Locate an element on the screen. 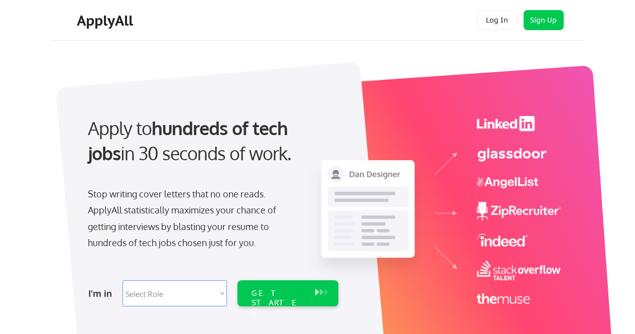  div: Apply to in 30 seconds of work. is located at coordinates (211, 141).